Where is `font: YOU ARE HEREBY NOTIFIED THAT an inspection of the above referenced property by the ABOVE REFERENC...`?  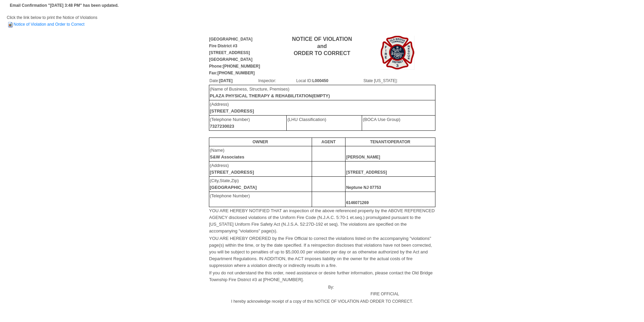 font: YOU ARE HEREBY NOTIFIED THAT an inspection of the above referenced property by the ABOVE REFERENC... is located at coordinates (321, 221).